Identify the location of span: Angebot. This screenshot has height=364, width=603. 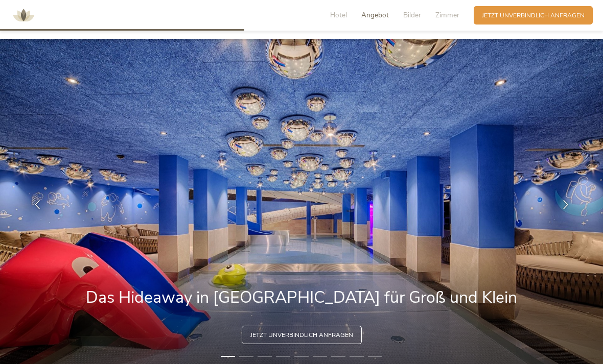
(375, 15).